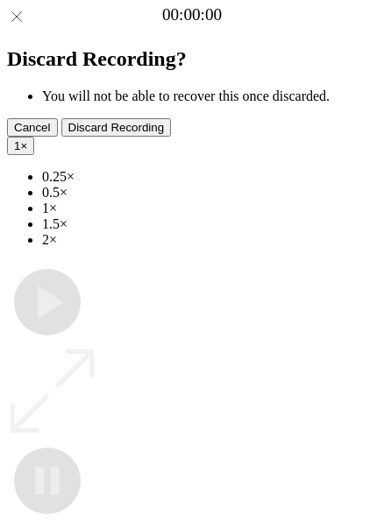 The image size is (384, 522). I want to click on span: 1, so click(17, 145).